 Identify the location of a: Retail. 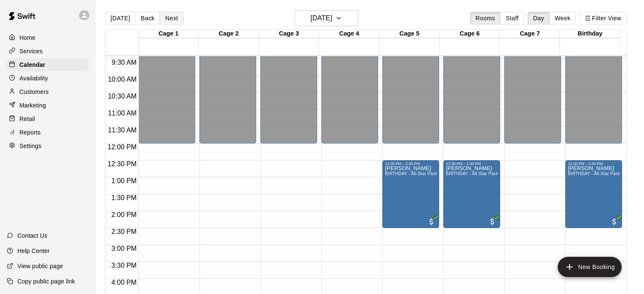
(48, 119).